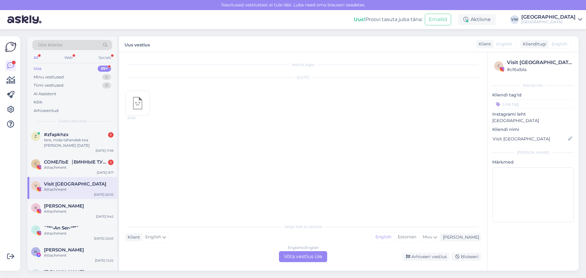  What do you see at coordinates (137, 44) in the screenshot?
I see `label: Uus vestlus` at bounding box center [137, 44].